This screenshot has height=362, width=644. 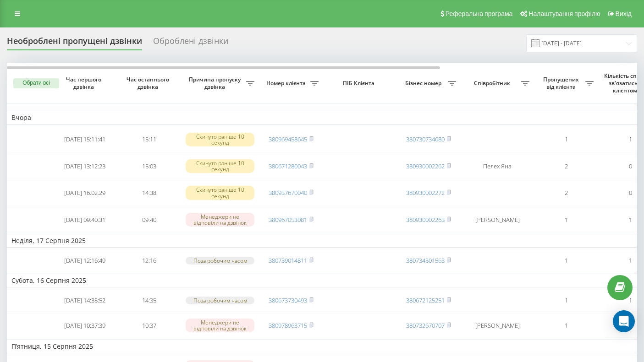 What do you see at coordinates (287, 84) in the screenshot?
I see `span: Номер клієнта` at bounding box center [287, 84].